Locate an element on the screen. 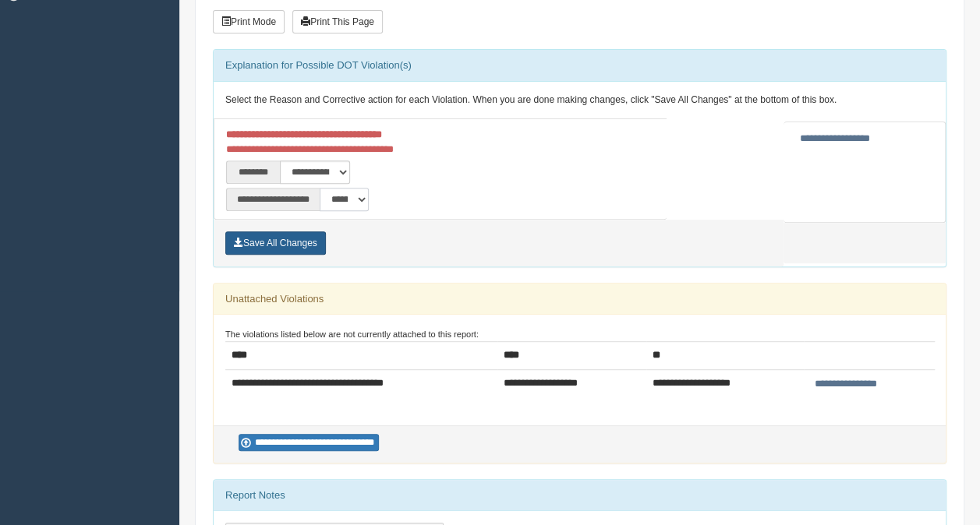  small: The violations listed below are not currently attached to this report: is located at coordinates (352, 335).